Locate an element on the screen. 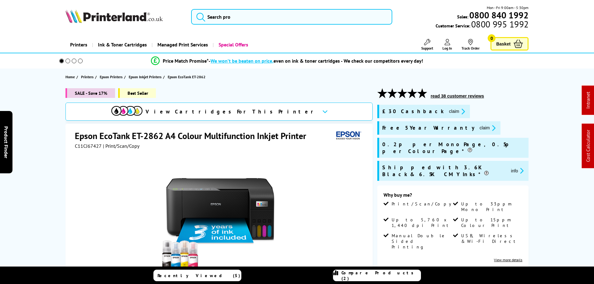 The image size is (594, 284). span: 0.2p per Mono Page, 0.5p per Colour Page* is located at coordinates (454, 148).